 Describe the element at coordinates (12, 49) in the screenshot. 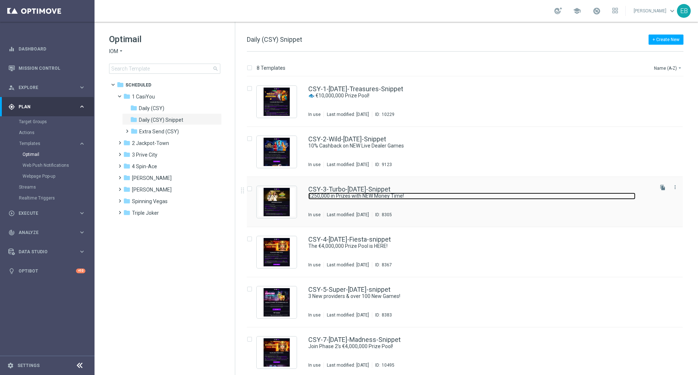

I see `i: equalizer` at that location.